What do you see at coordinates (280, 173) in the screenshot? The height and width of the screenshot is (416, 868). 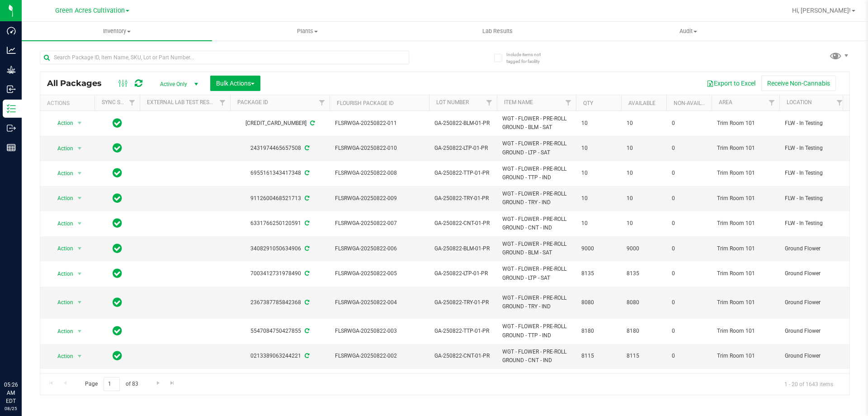 I see `div: 6955161343417348` at bounding box center [280, 173].